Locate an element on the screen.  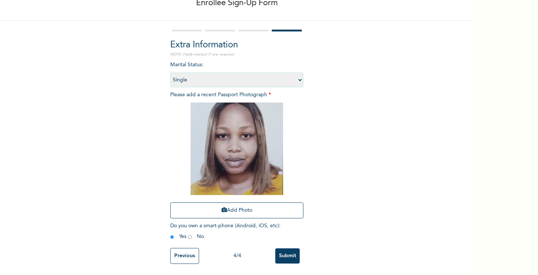
div: 4 / 4 is located at coordinates (237, 256).